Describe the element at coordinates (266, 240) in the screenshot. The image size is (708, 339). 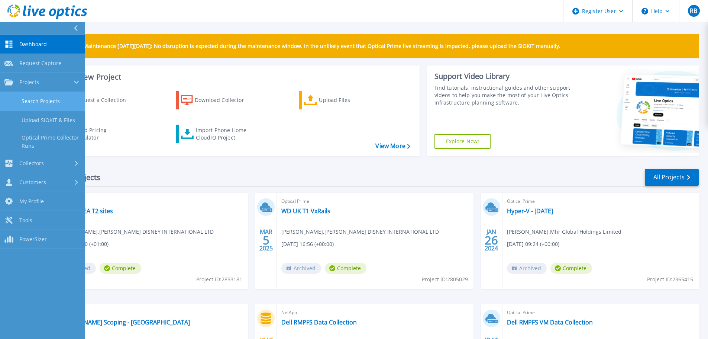
I see `div: MAR 2025` at that location.